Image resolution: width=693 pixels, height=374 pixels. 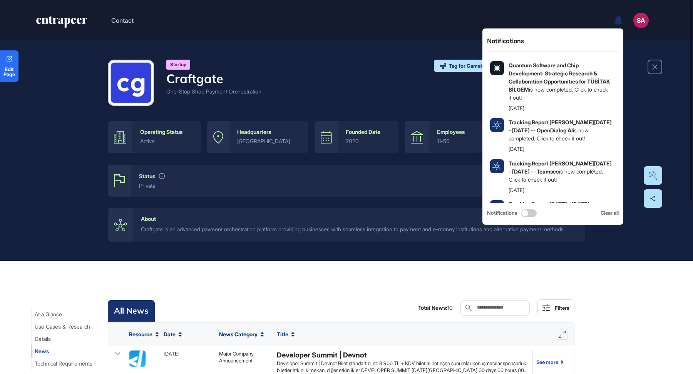 I want to click on img: Craftgate-logo, so click(x=131, y=83).